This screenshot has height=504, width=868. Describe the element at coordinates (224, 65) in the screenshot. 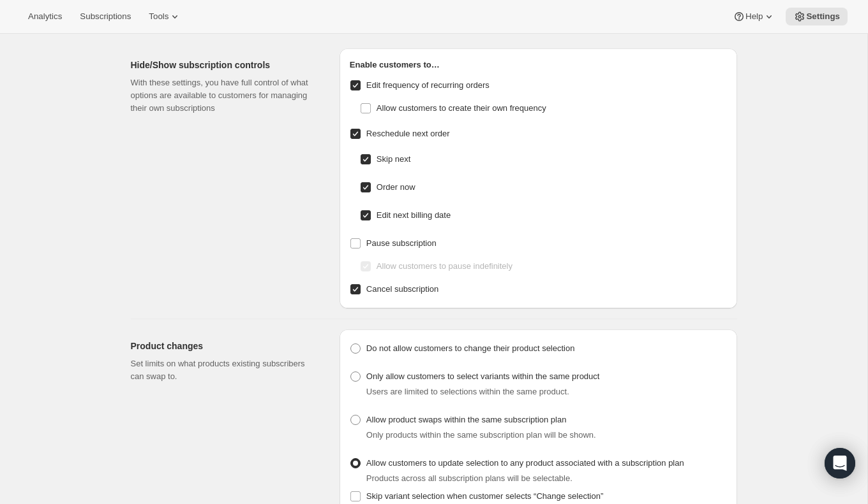

I see `h2: Hide/Show subscription controls` at that location.